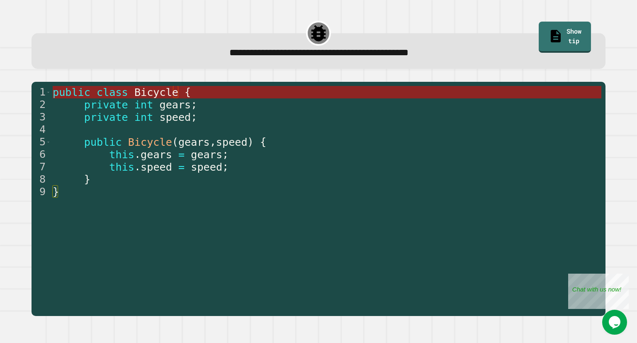 This screenshot has height=343, width=637. Describe the element at coordinates (41, 192) in the screenshot. I see `div: 9` at that location.